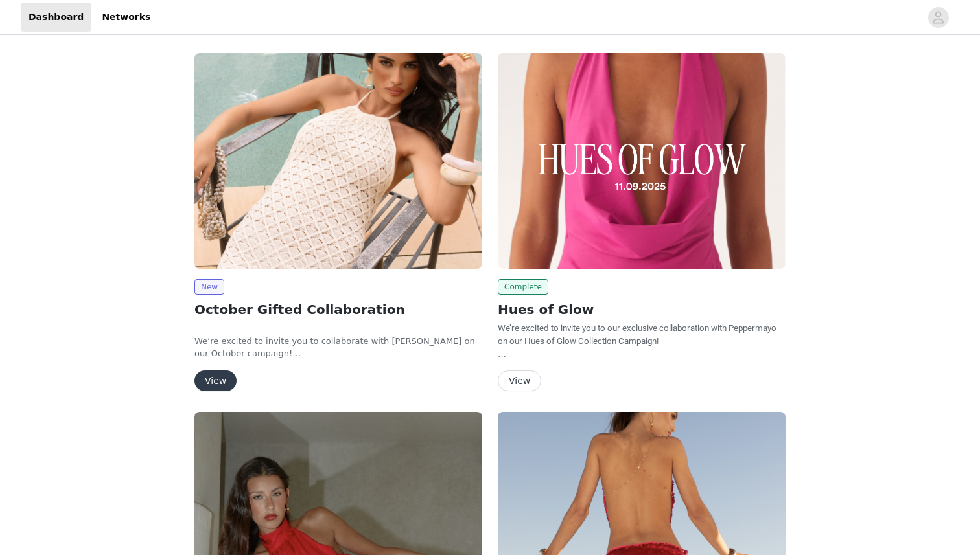  Describe the element at coordinates (938, 18) in the screenshot. I see `div: avatar` at that location.